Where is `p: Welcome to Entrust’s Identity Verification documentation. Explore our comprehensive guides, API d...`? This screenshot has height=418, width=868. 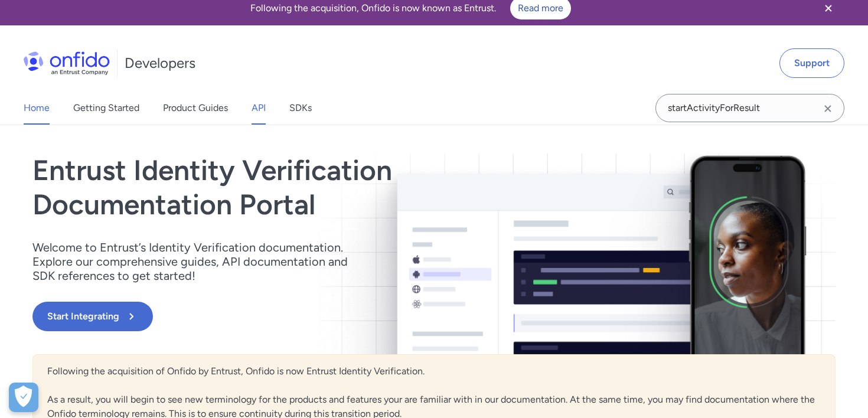 p: Welcome to Entrust’s Identity Verification documentation. Explore our comprehensive guides, API d... is located at coordinates (198, 262).